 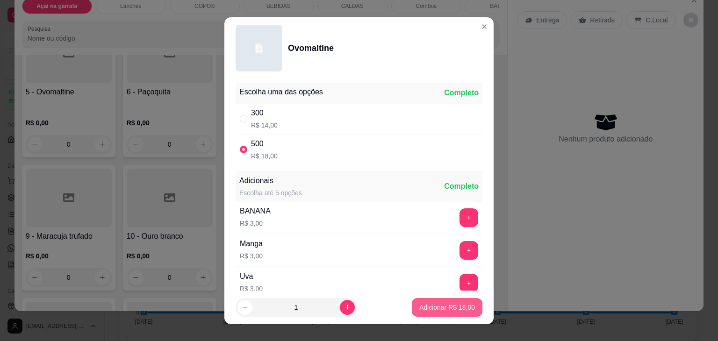 What do you see at coordinates (251, 277) in the screenshot?
I see `div: Uva` at bounding box center [251, 277].